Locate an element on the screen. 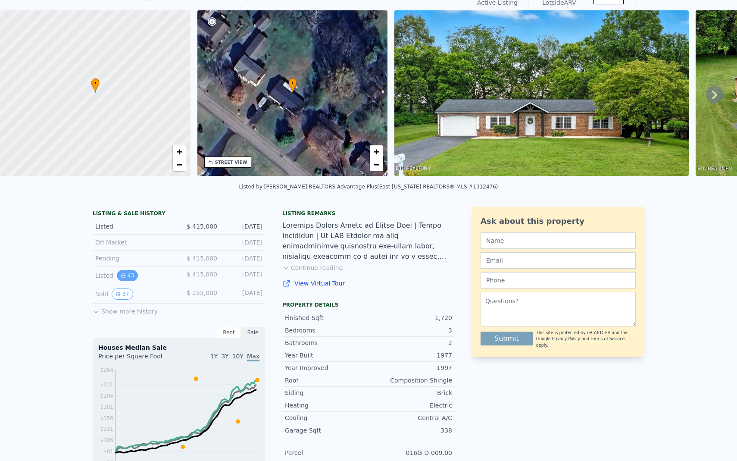 The width and height of the screenshot is (737, 461). div: 3 is located at coordinates (411, 330).